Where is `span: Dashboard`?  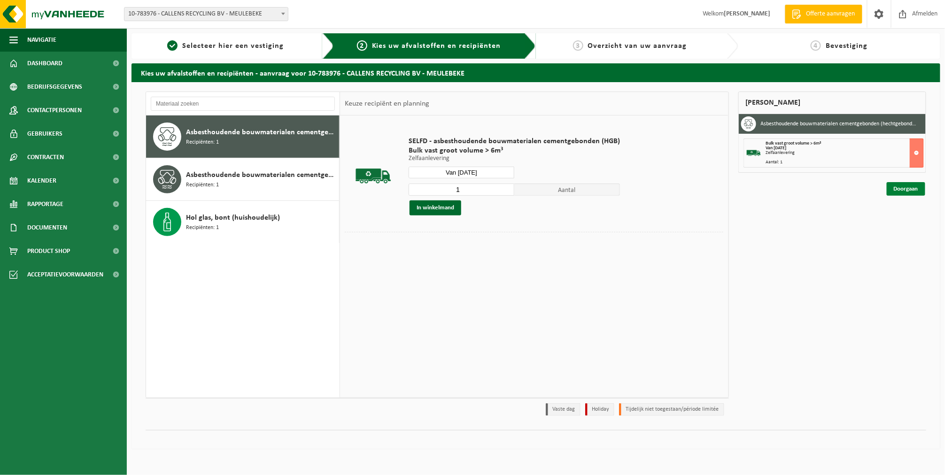
span: Dashboard is located at coordinates (45, 63).